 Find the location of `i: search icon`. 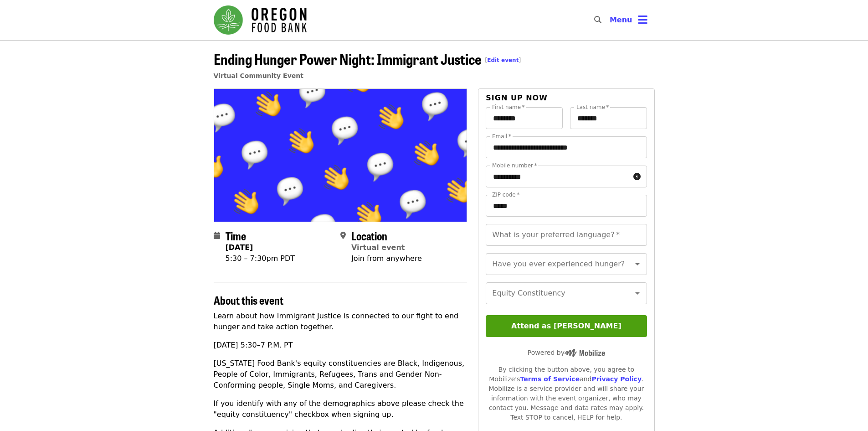

i: search icon is located at coordinates (597, 19).